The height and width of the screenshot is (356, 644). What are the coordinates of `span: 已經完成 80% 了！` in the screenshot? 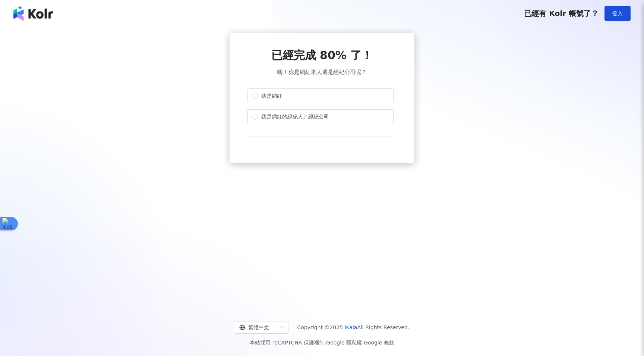 It's located at (322, 55).